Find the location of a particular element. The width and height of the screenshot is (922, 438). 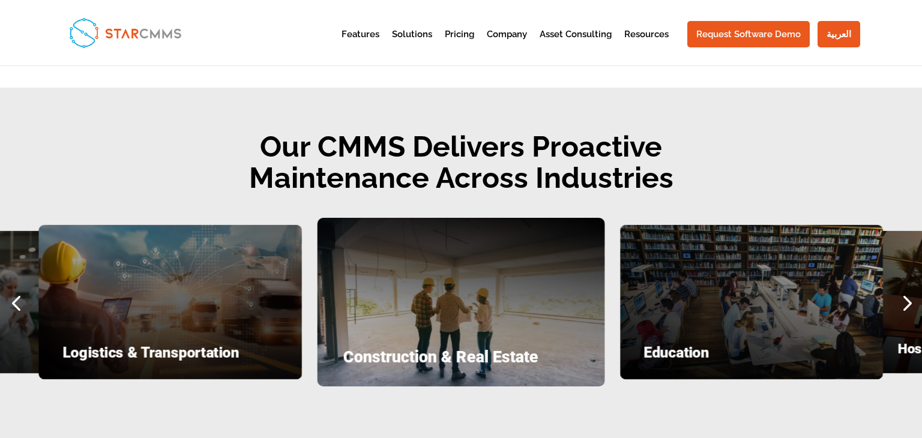

a: Features is located at coordinates (360, 44).